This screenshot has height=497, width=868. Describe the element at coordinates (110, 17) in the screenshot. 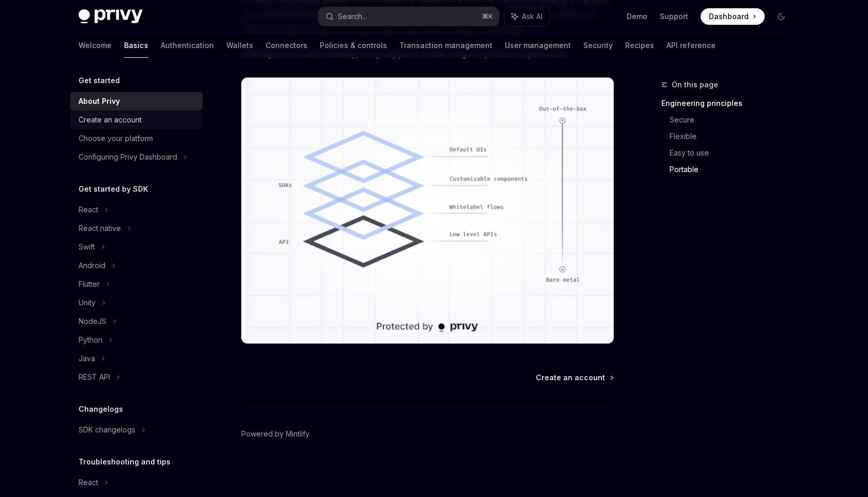

I see `img: dark logo` at that location.